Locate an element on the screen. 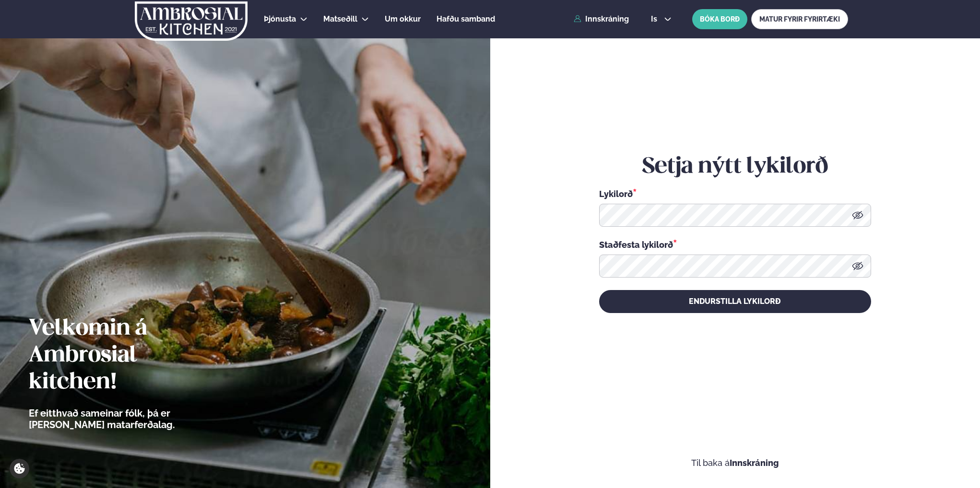 This screenshot has height=488, width=980. div: Staðfesta lykilorð is located at coordinates (735, 245).